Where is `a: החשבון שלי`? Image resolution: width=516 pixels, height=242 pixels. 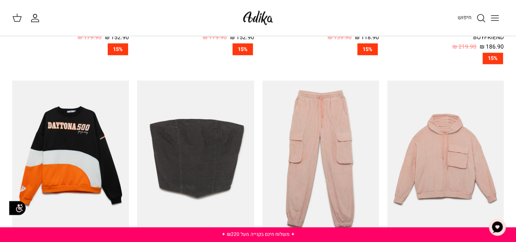 a: החשבון שלי is located at coordinates (37, 18).